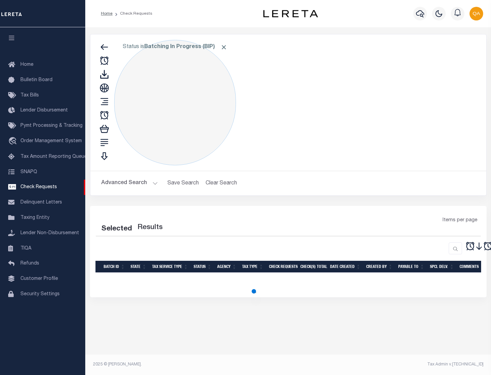 The image size is (491, 375). What do you see at coordinates (170, 266) in the screenshot?
I see `th: Tax Service Type` at bounding box center [170, 266].